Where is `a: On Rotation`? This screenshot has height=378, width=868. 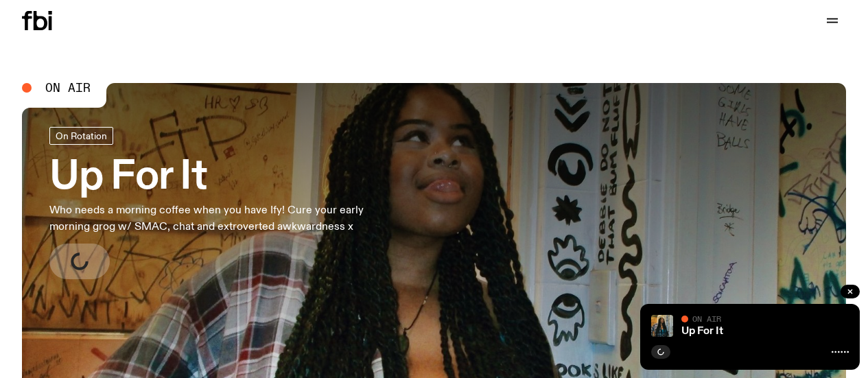
a: On Rotation is located at coordinates (81, 136).